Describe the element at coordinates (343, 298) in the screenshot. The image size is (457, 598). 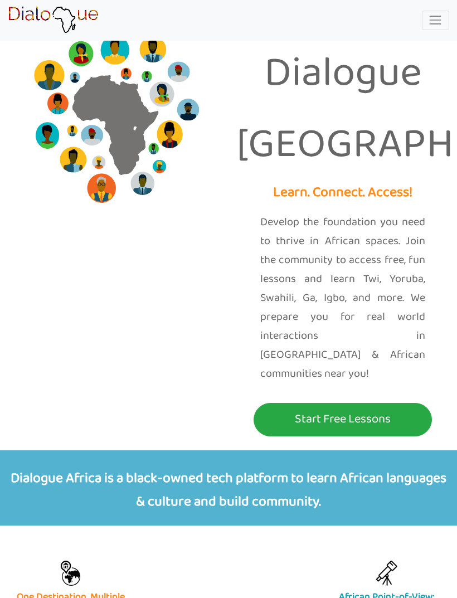
I see `p: Develop the foundation you need to thrive in African spaces. Join the community to access free, f...` at that location.